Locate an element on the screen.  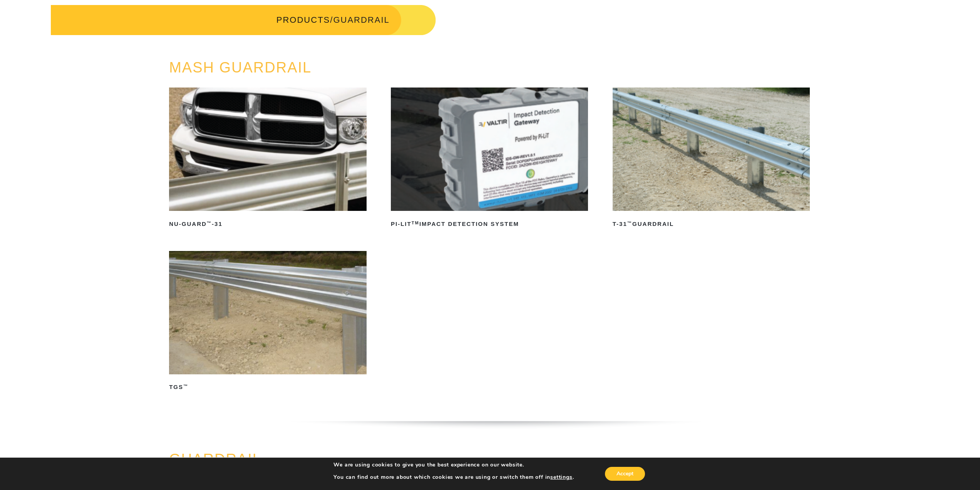
sup: TM is located at coordinates (416, 223).